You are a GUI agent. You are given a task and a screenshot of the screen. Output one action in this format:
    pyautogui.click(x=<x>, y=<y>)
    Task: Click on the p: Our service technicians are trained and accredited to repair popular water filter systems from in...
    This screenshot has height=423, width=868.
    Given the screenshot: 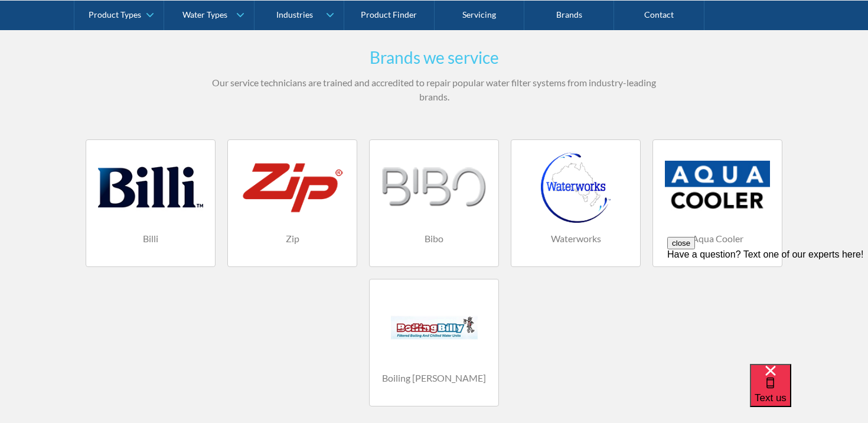 What is the action you would take?
    pyautogui.click(x=434, y=90)
    